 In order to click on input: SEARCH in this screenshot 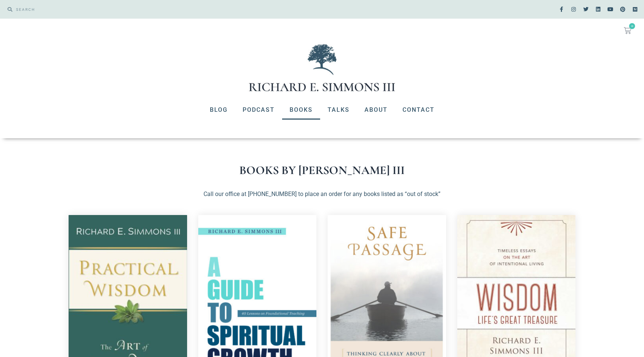, I will do `click(165, 9)`.